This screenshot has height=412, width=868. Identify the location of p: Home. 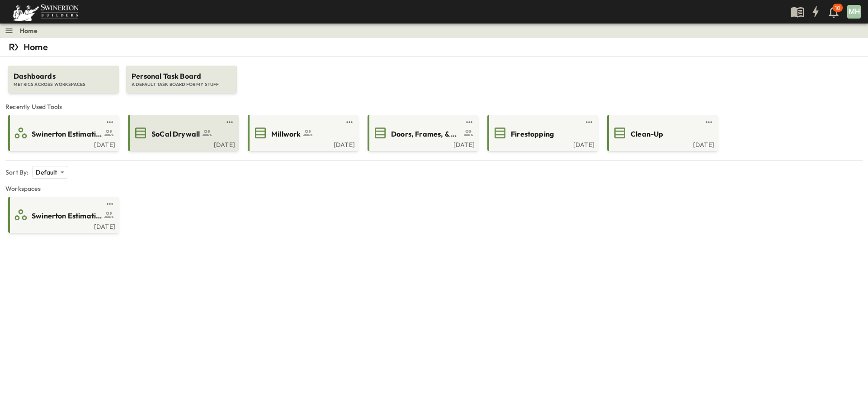
(36, 47).